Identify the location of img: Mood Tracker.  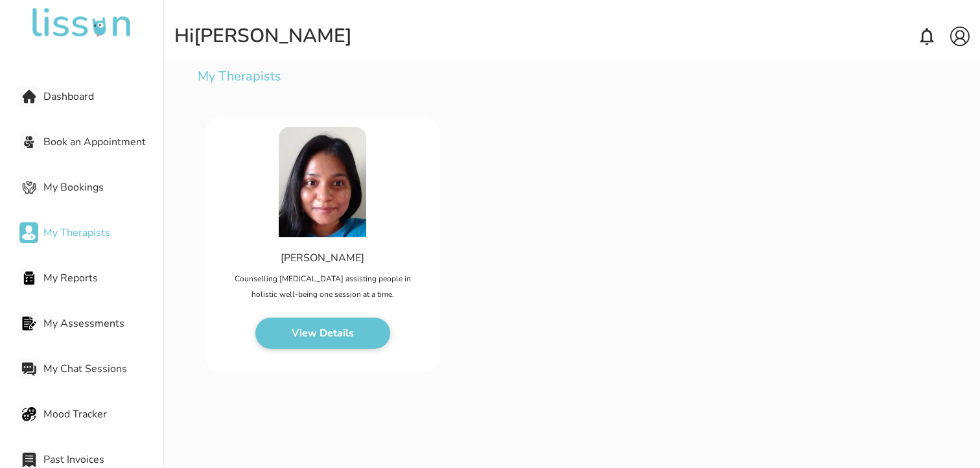
(29, 414).